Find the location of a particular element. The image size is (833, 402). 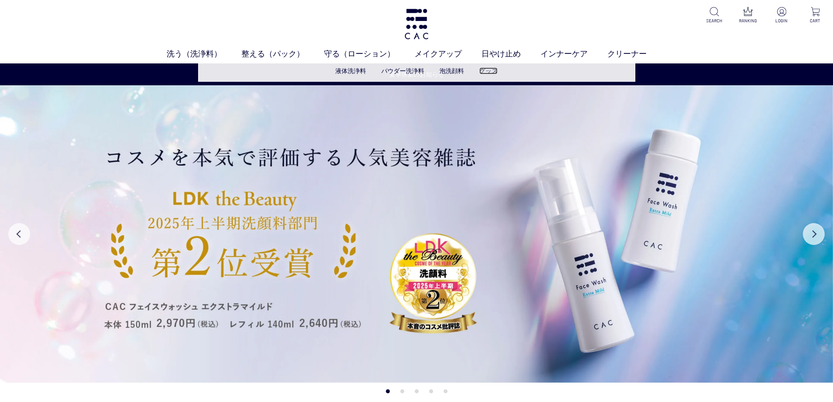

a: 泡洗顔料 is located at coordinates (452, 71).